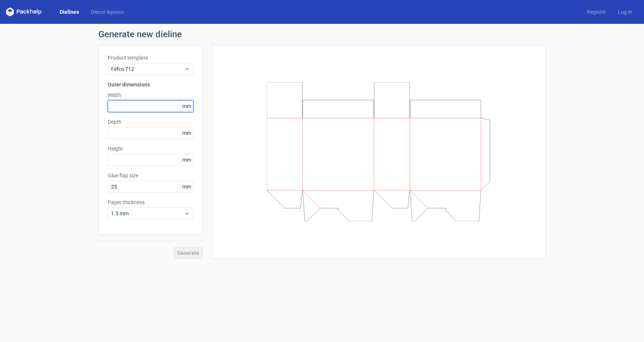 The height and width of the screenshot is (342, 644). What do you see at coordinates (150, 95) in the screenshot?
I see `label: Width` at bounding box center [150, 95].